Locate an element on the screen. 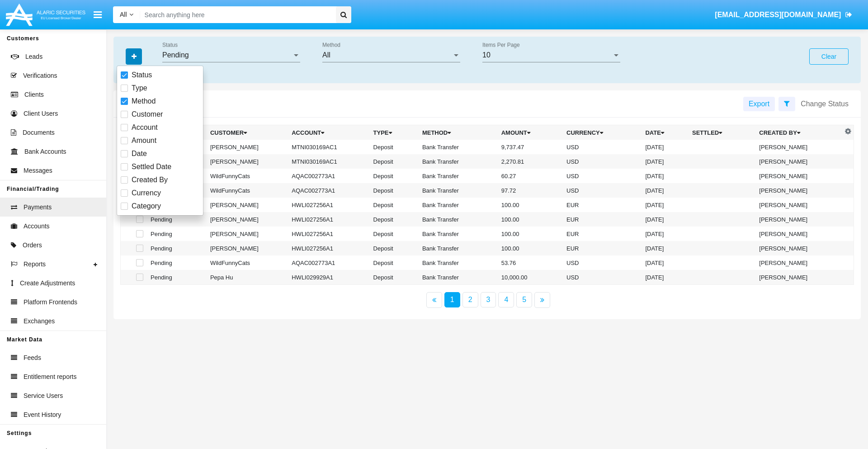  th: Created By is located at coordinates (799, 132).